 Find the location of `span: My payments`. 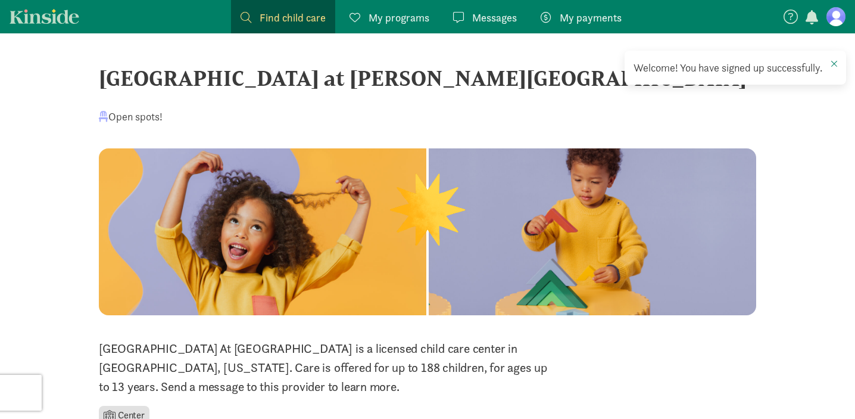

span: My payments is located at coordinates (591, 17).